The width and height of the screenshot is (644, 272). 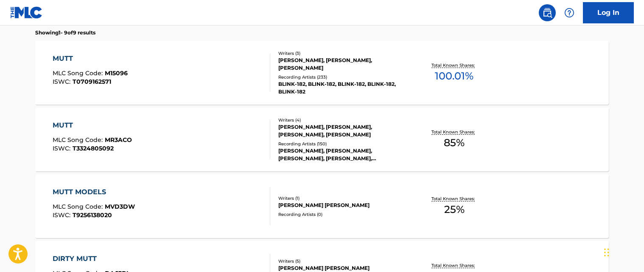 I want to click on div: Help, so click(x=569, y=13).